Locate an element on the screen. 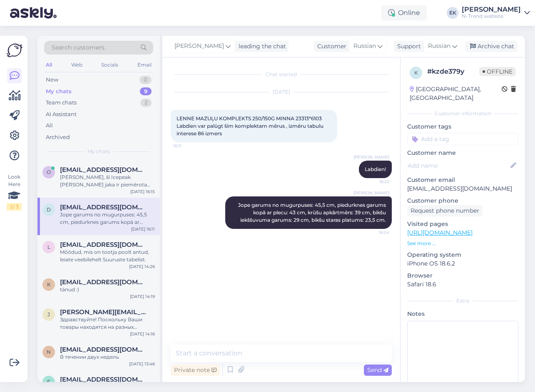  div: tänud :) is located at coordinates (107, 290).